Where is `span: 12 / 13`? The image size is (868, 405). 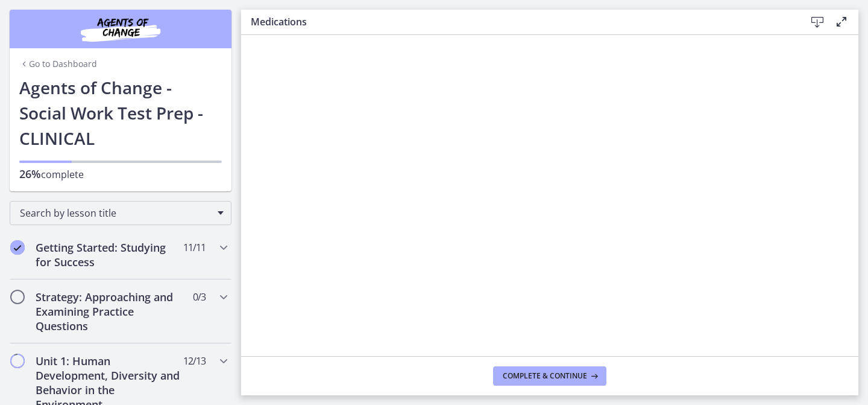 span: 12 / 13 is located at coordinates (194, 361).